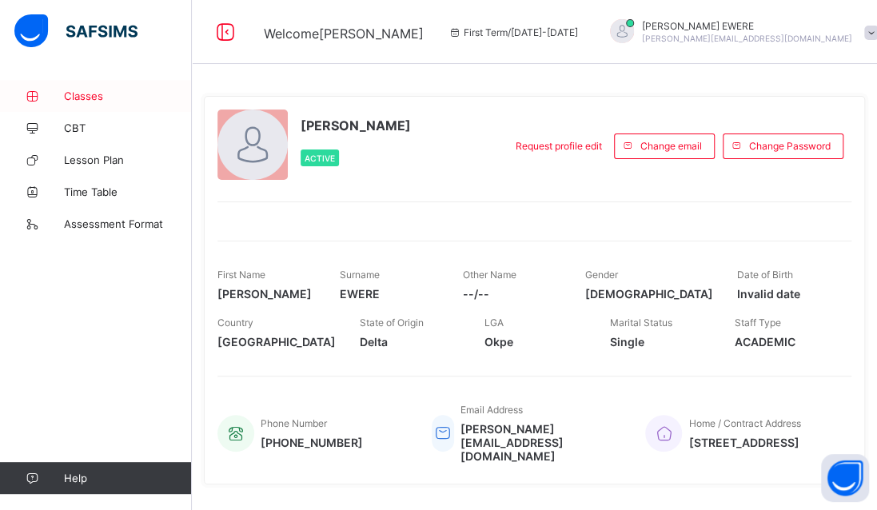 The width and height of the screenshot is (877, 510). What do you see at coordinates (765, 274) in the screenshot?
I see `span: Date of Birth` at bounding box center [765, 274].